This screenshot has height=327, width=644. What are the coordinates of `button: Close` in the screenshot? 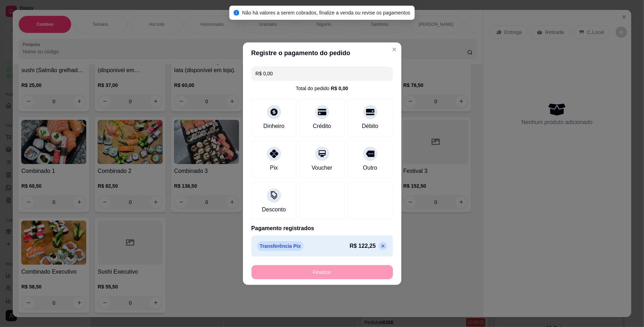 It's located at (394, 49).